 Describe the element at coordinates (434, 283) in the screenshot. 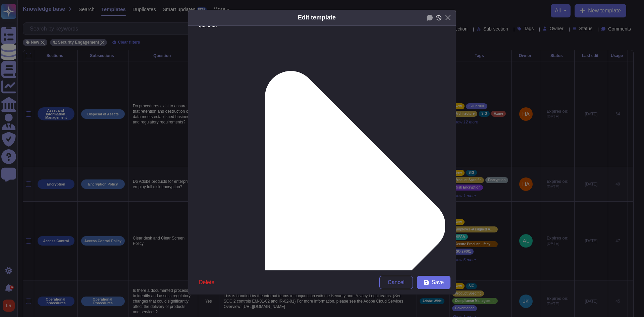

I see `button: Save` at that location.